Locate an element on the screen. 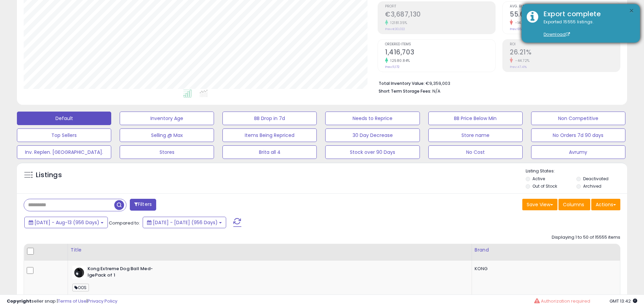  button: Selling @ Max is located at coordinates (167, 135).